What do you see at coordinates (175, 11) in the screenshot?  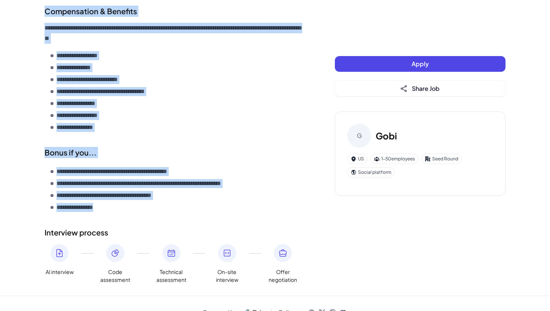 I see `div: Compensation & Benefits` at bounding box center [175, 11].